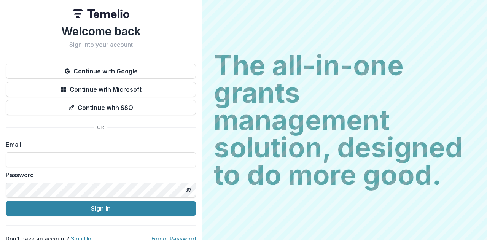  Describe the element at coordinates (101, 89) in the screenshot. I see `button: Continue with Microsoft` at that location.